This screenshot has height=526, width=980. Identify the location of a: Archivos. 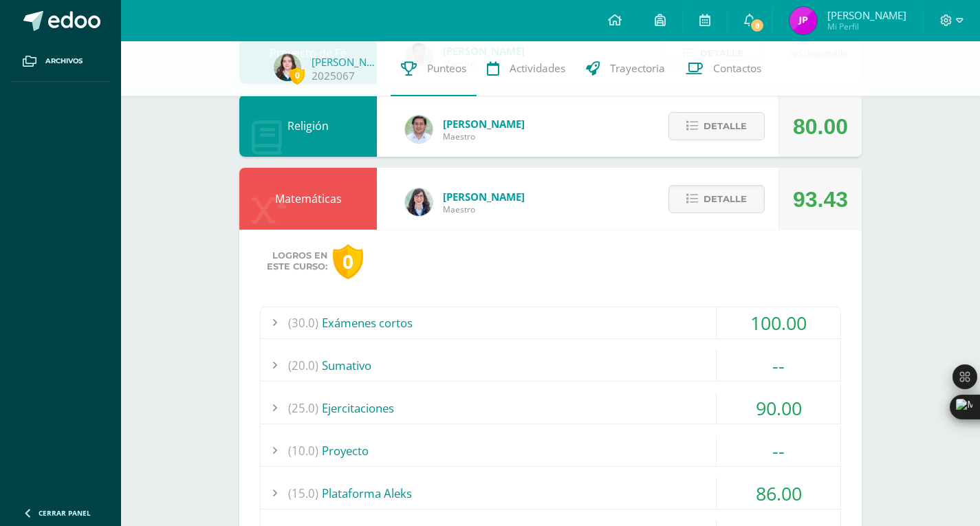
(60, 61).